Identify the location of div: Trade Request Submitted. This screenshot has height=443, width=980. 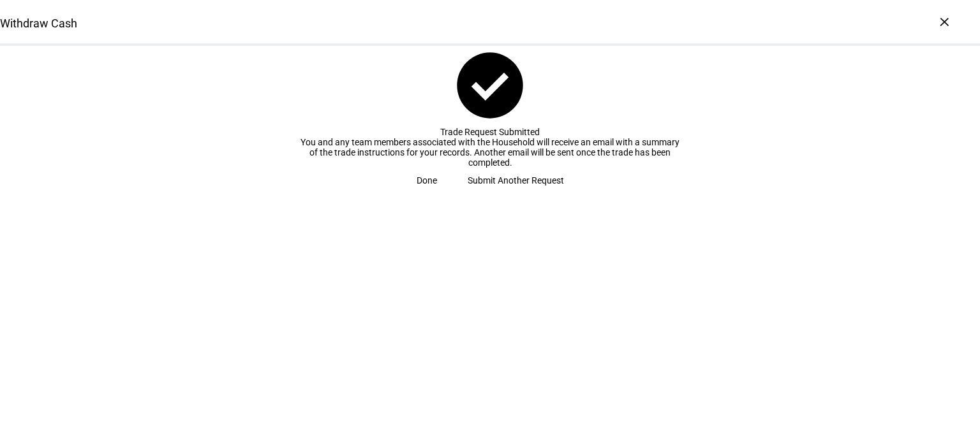
(490, 132).